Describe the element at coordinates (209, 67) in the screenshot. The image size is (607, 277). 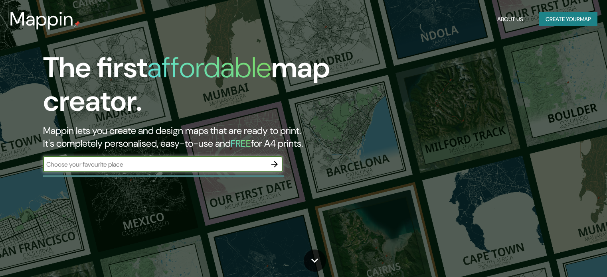
I see `h1: affordable` at that location.